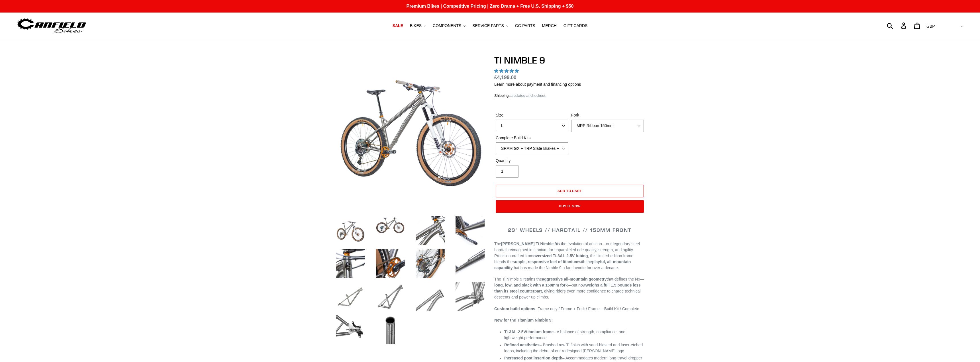 This screenshot has width=980, height=362. What do you see at coordinates (490, 26) in the screenshot?
I see `button: SERVICE PARTS` at bounding box center [490, 26].